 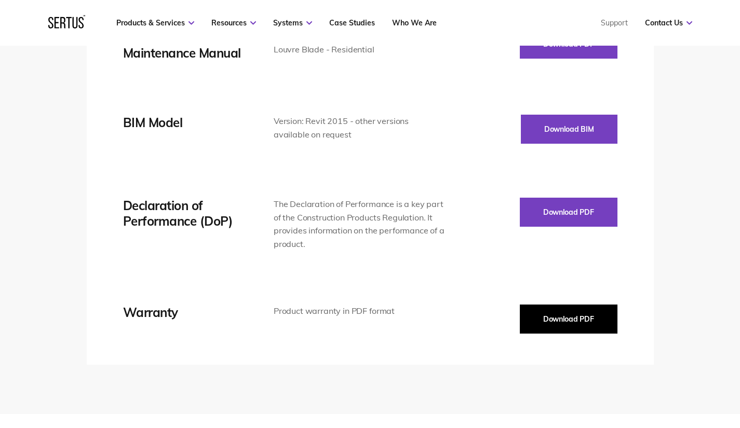 What do you see at coordinates (155, 23) in the screenshot?
I see `a: Products & Services` at bounding box center [155, 23].